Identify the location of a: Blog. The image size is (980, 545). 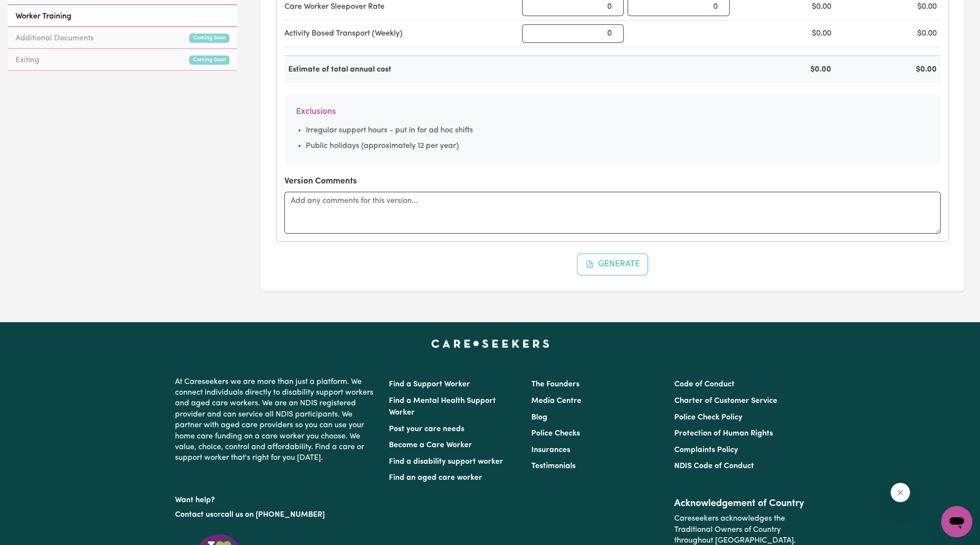
(539, 417).